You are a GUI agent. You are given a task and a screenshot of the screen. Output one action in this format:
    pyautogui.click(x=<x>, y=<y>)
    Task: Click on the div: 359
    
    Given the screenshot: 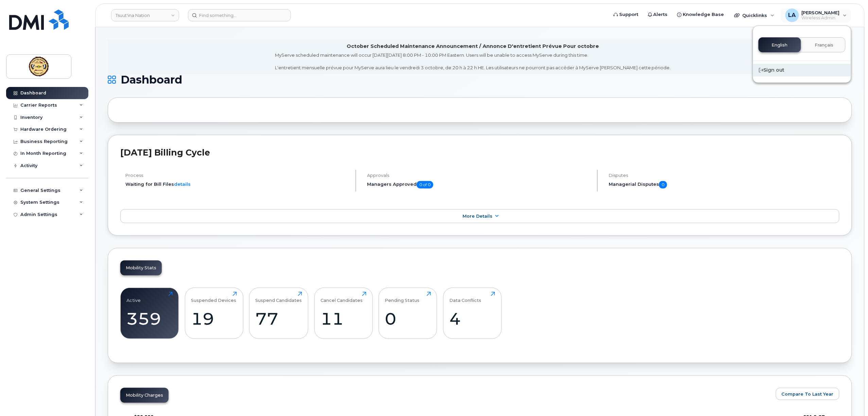 What is the action you would take?
    pyautogui.click(x=150, y=318)
    